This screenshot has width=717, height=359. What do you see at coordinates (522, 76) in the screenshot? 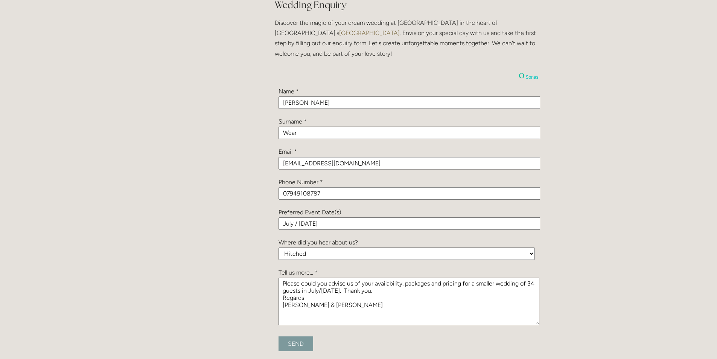
I see `img: Sonas Logo` at bounding box center [522, 76].